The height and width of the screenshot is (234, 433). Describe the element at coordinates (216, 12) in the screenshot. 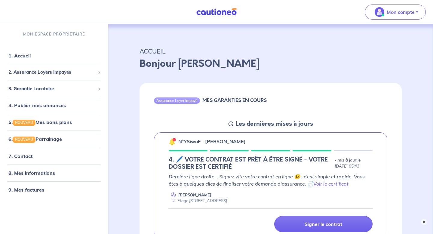

I see `img: Cautioneo` at that location.